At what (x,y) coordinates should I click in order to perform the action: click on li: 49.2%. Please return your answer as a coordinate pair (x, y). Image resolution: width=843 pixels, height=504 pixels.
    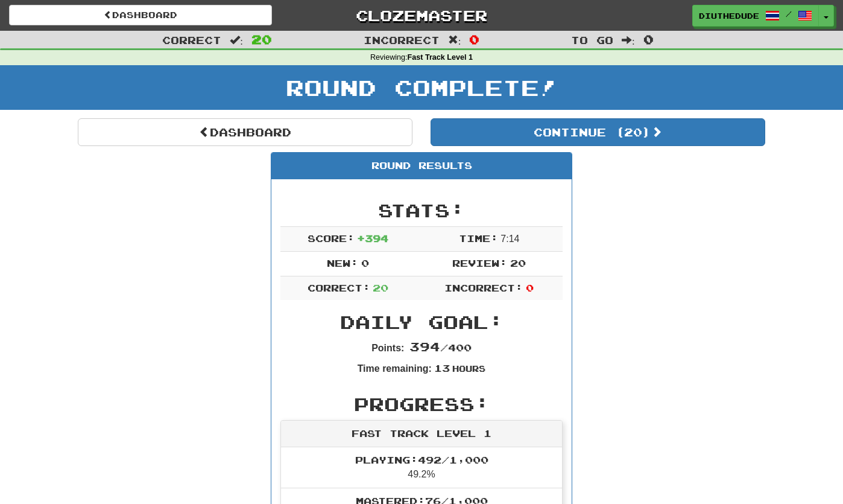
    Looking at the image, I should click on (422, 467).